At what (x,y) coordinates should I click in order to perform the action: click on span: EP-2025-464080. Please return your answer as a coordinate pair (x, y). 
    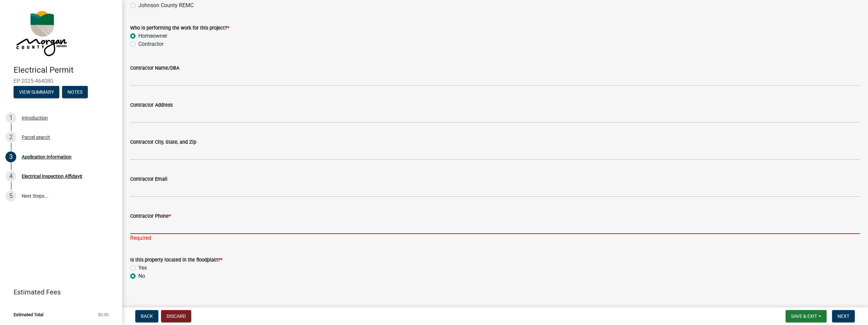
    Looking at the image, I should click on (61, 81).